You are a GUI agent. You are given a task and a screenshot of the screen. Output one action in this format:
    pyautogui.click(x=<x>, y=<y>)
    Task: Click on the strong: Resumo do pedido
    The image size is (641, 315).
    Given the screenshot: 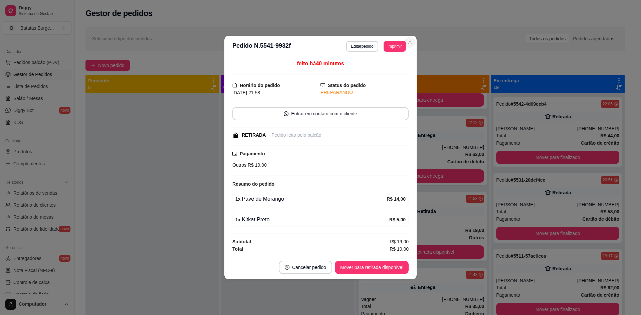 What is the action you would take?
    pyautogui.click(x=253, y=184)
    